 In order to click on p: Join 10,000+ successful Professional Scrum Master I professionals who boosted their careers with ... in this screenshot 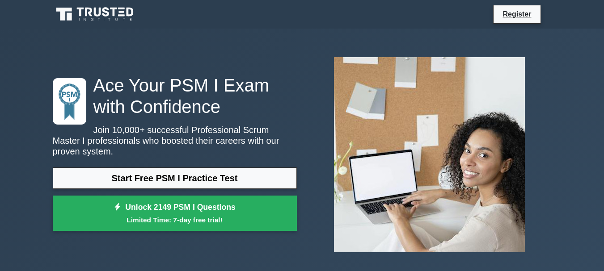, I will do `click(175, 141)`.